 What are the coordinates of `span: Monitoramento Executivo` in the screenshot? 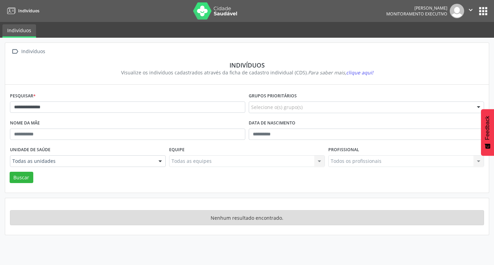 It's located at (416, 14).